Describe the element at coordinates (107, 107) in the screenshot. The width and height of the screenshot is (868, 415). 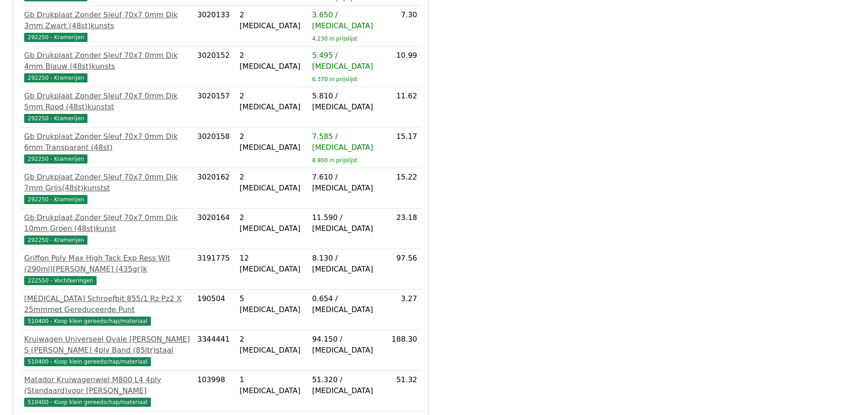
I see `a: Gb Drukplaat Zonder Sleuf 70x7 0mm Dik 5mm Rood (48st)kunstst292250 - Kramerijen` at that location.